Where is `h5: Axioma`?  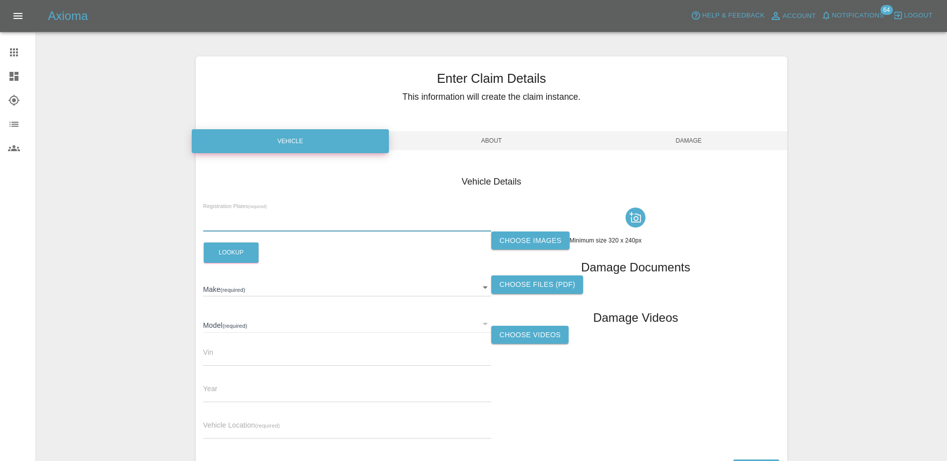 h5: Axioma is located at coordinates (68, 16).